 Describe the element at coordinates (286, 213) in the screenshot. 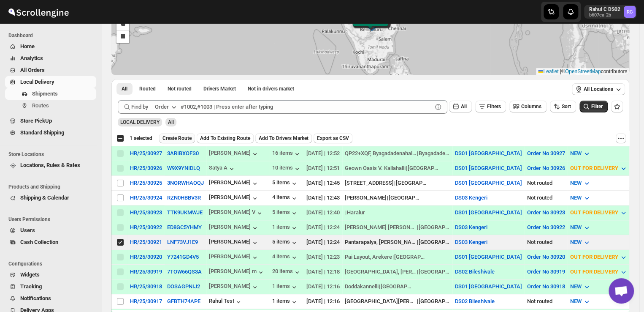

I see `div: 5 items` at that location.